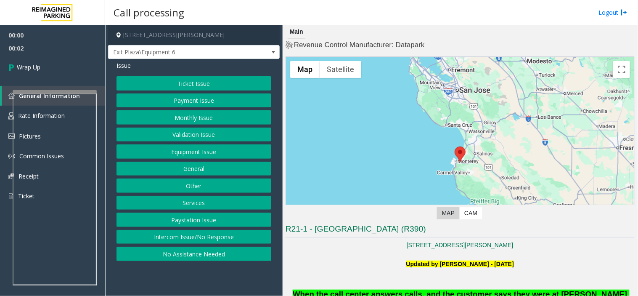  What do you see at coordinates (449, 213) in the screenshot?
I see `label: Map` at bounding box center [449, 213].